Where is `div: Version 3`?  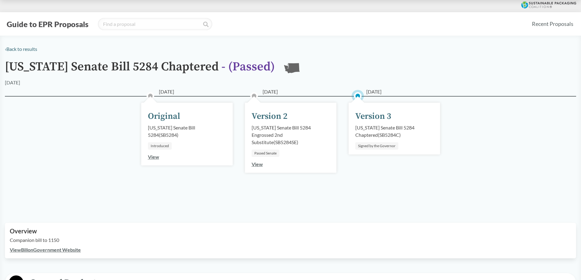
div: Version 3 is located at coordinates (373, 117).